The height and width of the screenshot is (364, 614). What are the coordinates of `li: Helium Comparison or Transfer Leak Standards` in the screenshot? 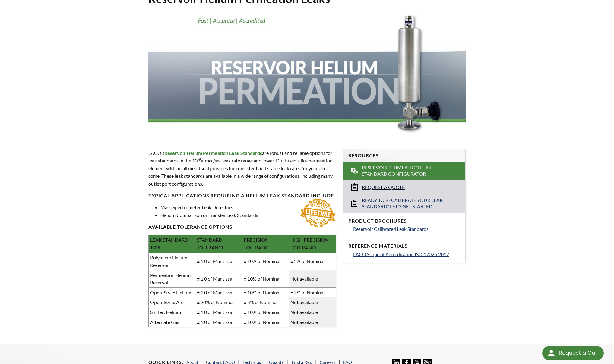 It's located at (248, 215).